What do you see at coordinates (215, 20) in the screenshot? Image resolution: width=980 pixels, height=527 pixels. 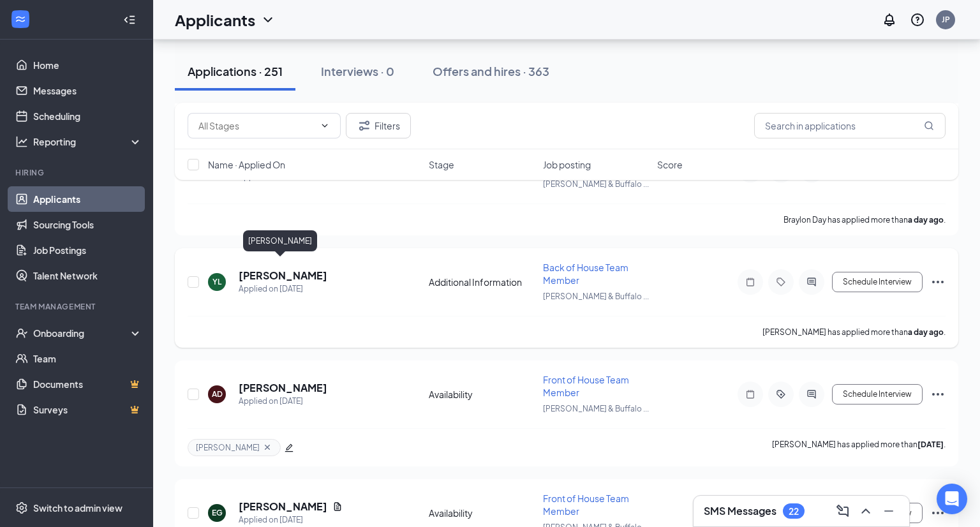 I see `h1: Applicants` at bounding box center [215, 20].